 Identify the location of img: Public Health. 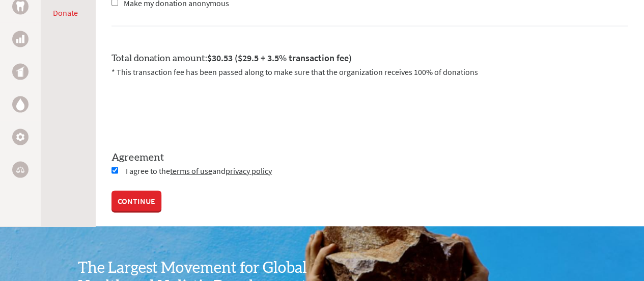
(21, 72).